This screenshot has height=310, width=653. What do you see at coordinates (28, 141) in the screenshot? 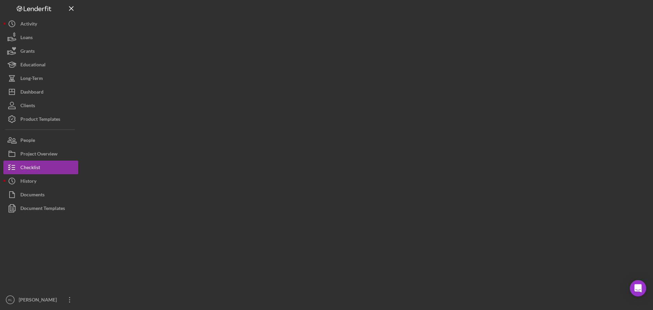
I see `div: People` at bounding box center [28, 141].